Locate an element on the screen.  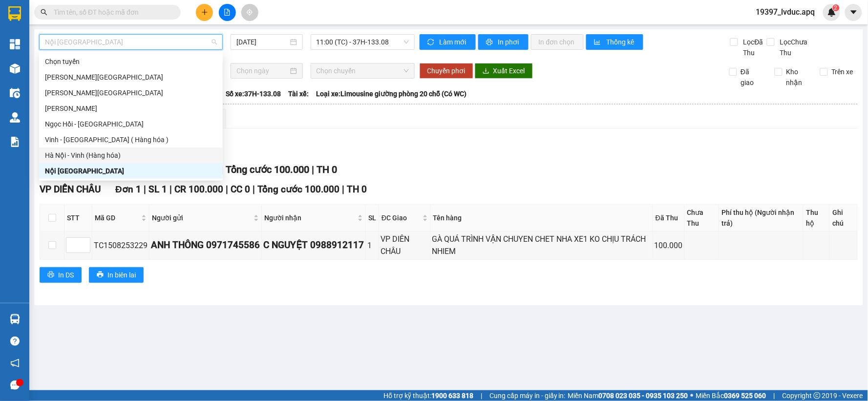
span: download is located at coordinates (486, 71).